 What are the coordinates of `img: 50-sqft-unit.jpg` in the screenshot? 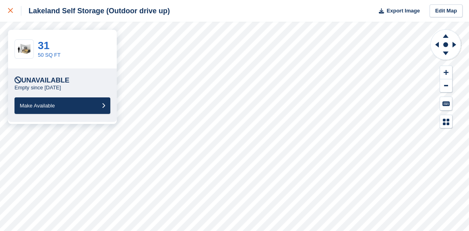 It's located at (24, 49).